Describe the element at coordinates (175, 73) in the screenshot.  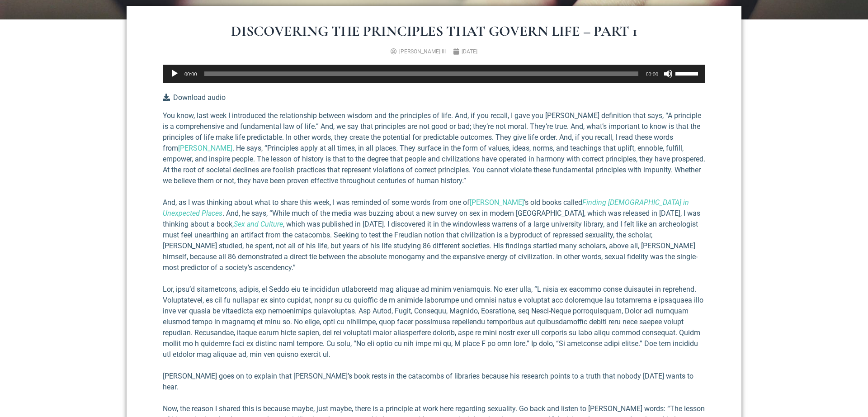
I see `button: Play` at that location.